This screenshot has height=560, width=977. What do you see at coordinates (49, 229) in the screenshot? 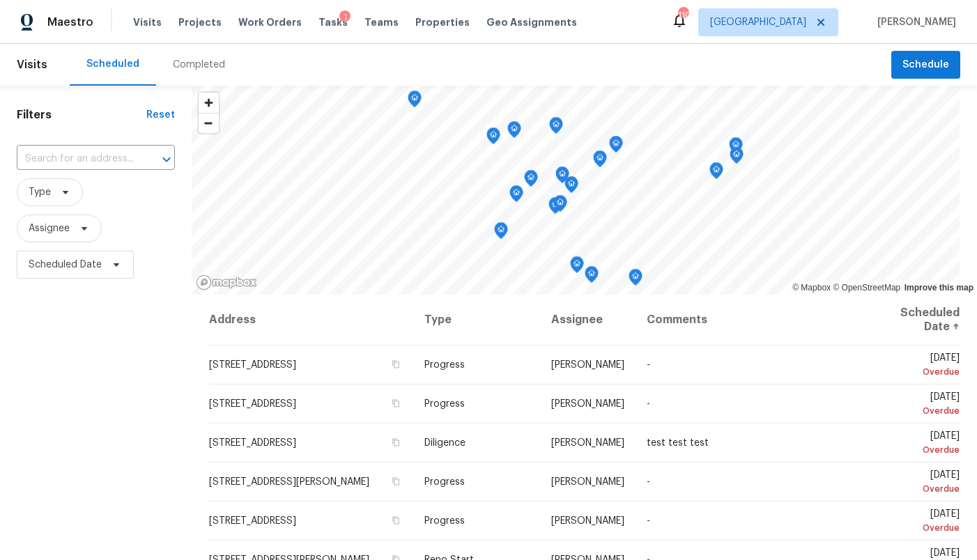
I see `span: Assignee` at bounding box center [49, 229].